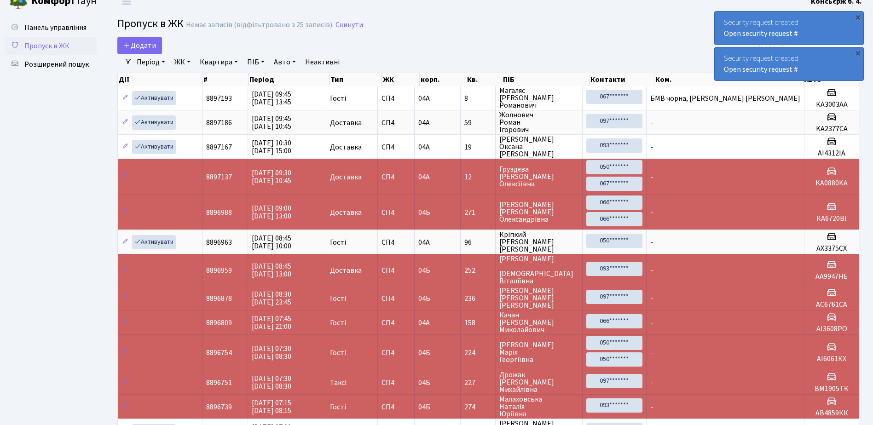  I want to click on h5: АІ3608РО, so click(832, 329).